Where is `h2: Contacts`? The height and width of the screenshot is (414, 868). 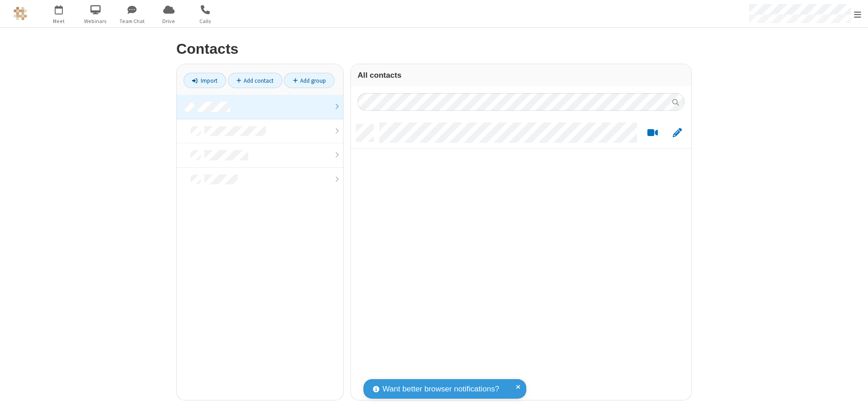 h2: Contacts is located at coordinates (434, 49).